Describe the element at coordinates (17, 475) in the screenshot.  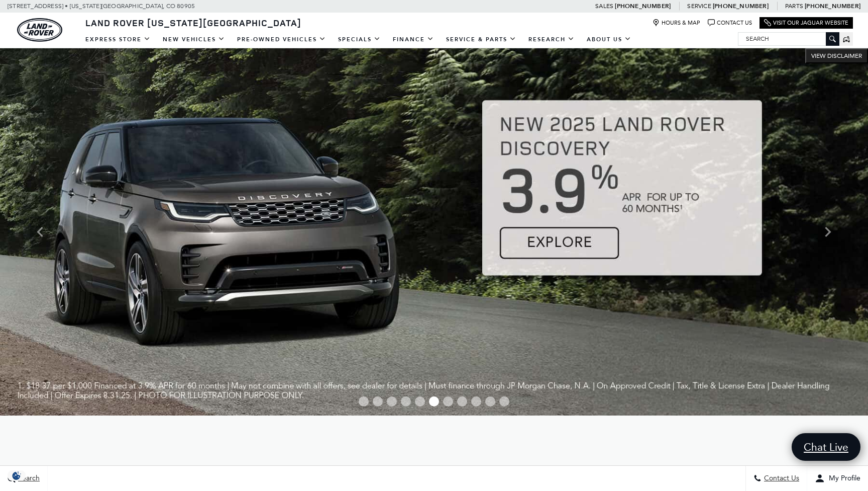
I see `section: Click to Open Cookie Consent Modal` at that location.